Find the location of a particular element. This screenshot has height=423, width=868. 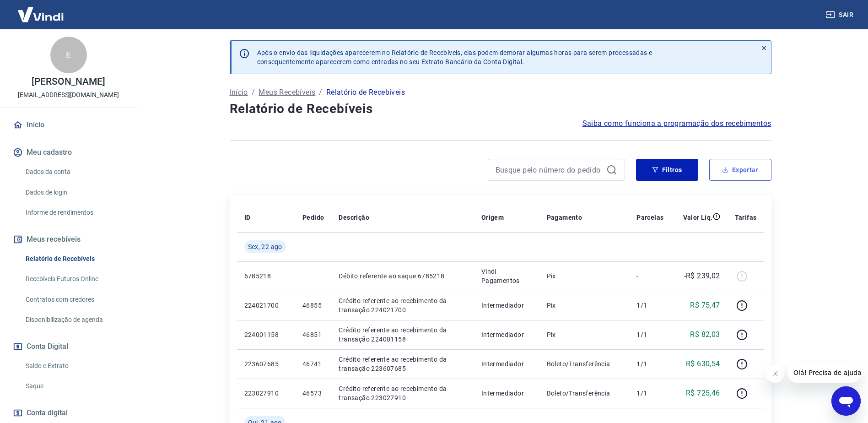

button: Filtros is located at coordinates (667, 170).